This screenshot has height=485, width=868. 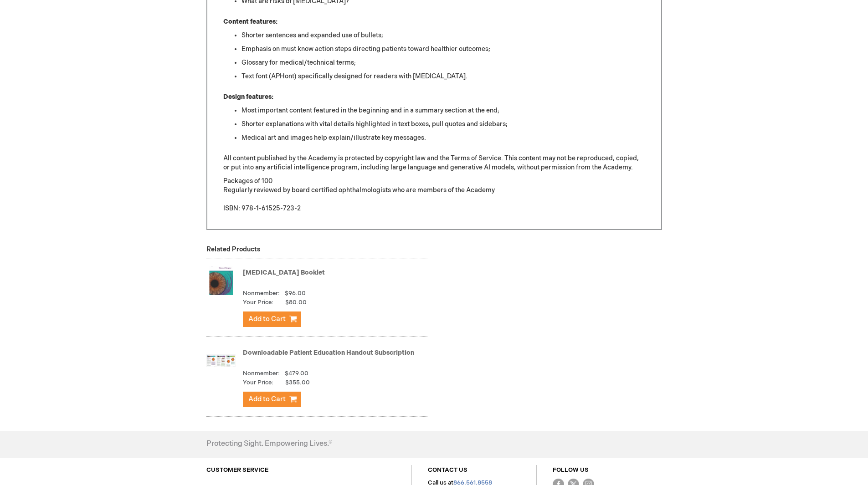 What do you see at coordinates (296, 373) in the screenshot?
I see `span: $479.00` at bounding box center [296, 373].